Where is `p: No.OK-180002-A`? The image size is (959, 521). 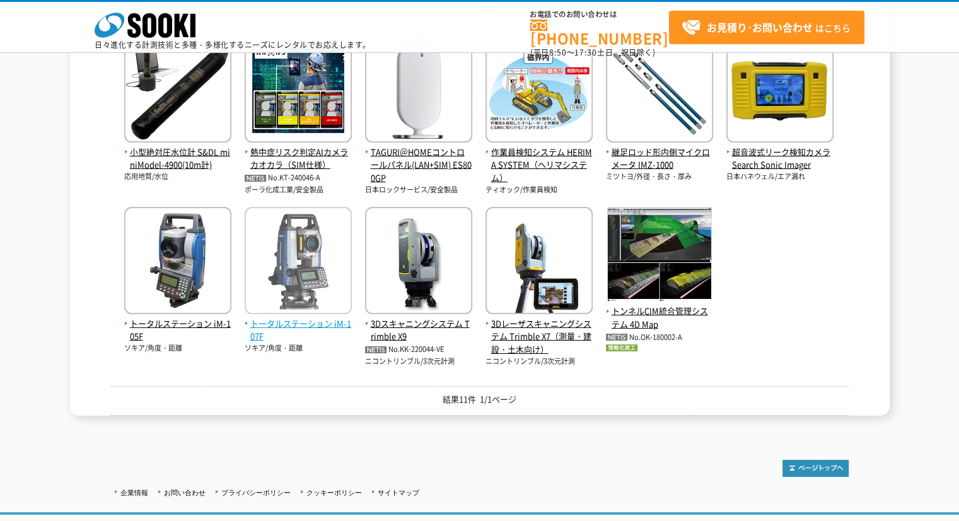 p: No.OK-180002-A is located at coordinates (659, 337).